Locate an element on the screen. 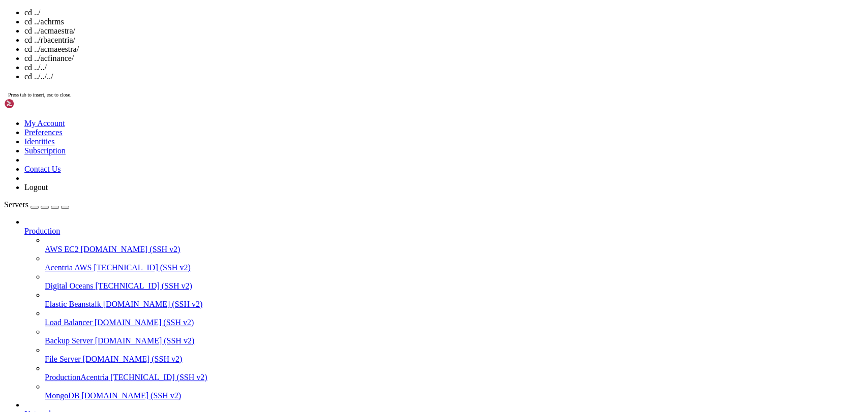 This screenshot has height=412, width=868. x-row: Saving debug log to /var/log/letsencrypt/letsencrypt.log is located at coordinates (369, 138).